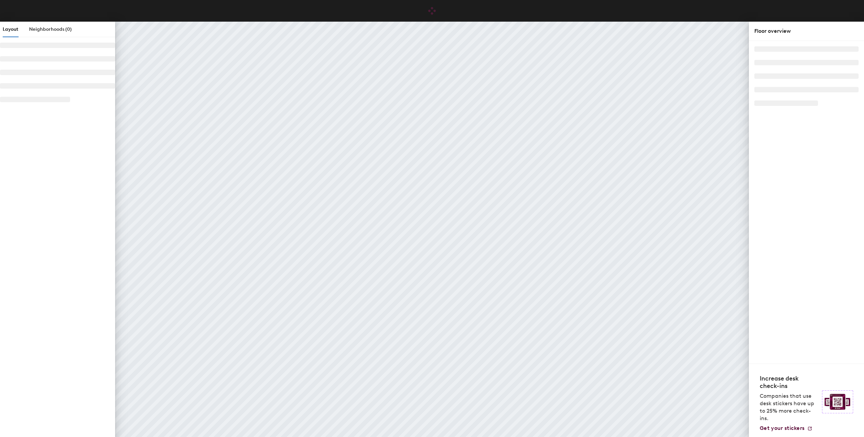 The height and width of the screenshot is (437, 864). Describe the element at coordinates (782, 428) in the screenshot. I see `span: Get your stickers` at that location.